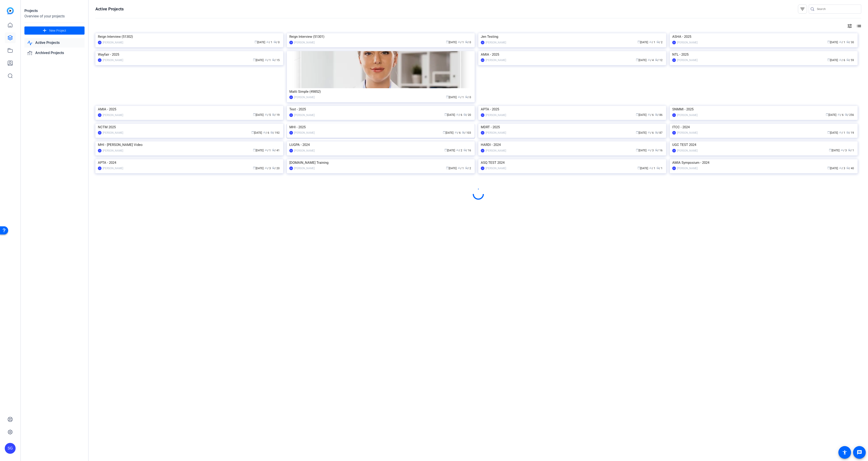 This screenshot has width=868, height=461. Describe the element at coordinates (189, 162) in the screenshot. I see `div: APTA - 2024` at that location.